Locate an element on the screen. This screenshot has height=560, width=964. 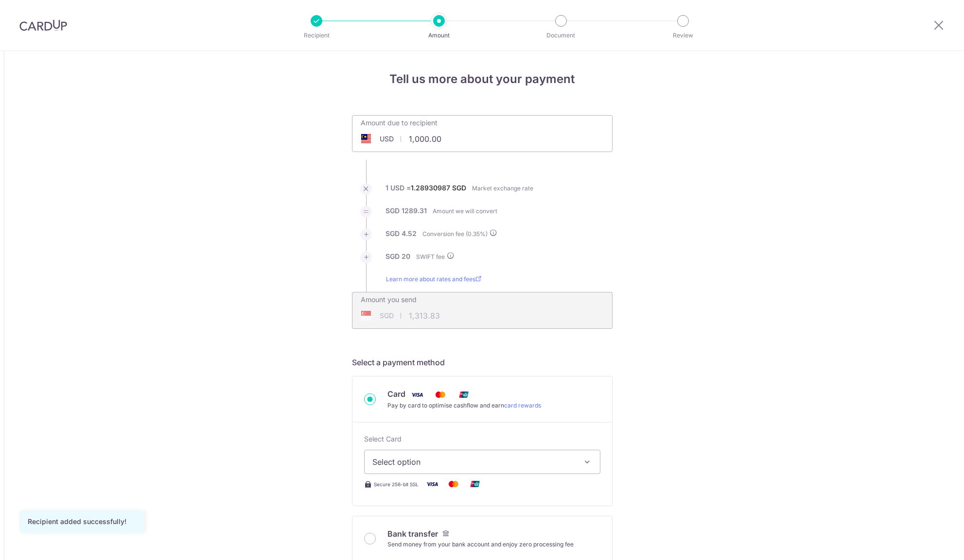
div: Card Visa Mastercard Union Pay Pay by card to optimise cashflow and earncard rewards is located at coordinates (482, 400).